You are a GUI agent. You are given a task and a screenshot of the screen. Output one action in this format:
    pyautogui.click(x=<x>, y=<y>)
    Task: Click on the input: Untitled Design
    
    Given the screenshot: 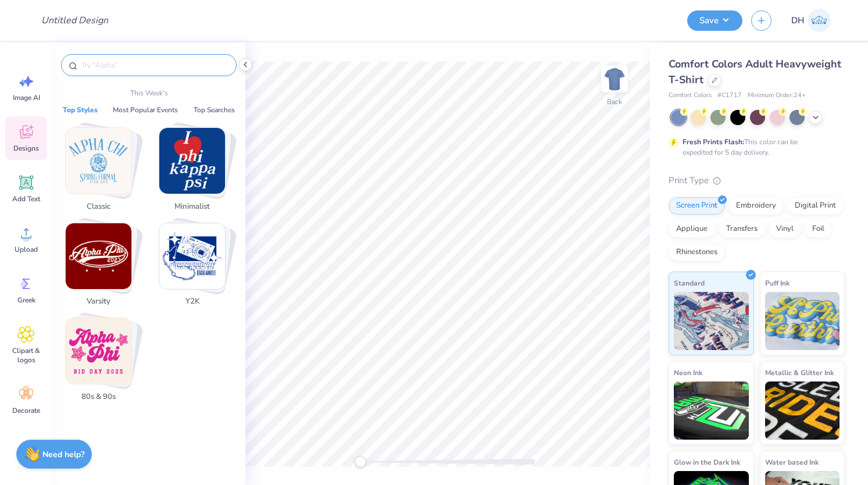 What is the action you would take?
    pyautogui.click(x=74, y=20)
    